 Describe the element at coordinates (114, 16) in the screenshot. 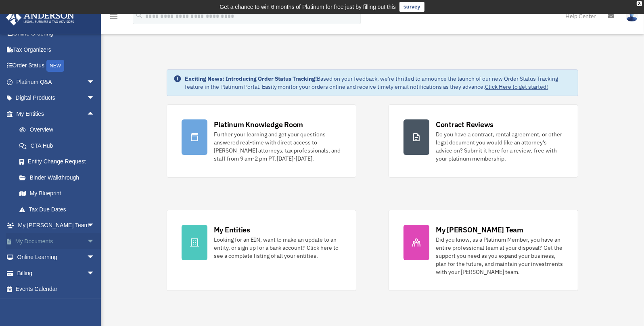

I see `i: menu` at that location.